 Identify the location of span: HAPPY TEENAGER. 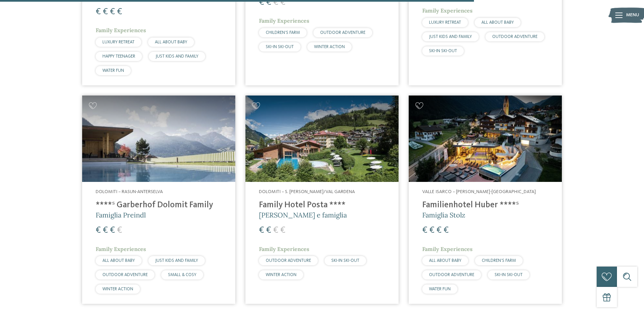
(118, 56).